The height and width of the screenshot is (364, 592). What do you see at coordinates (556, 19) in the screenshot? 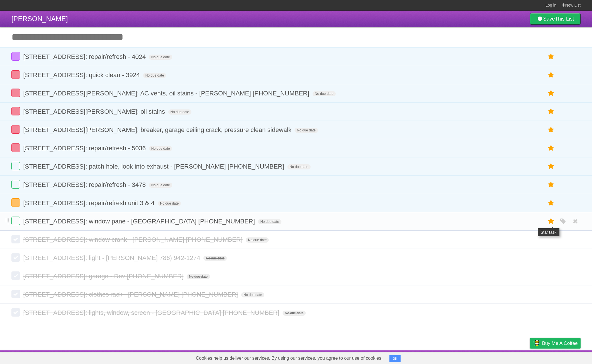
I see `a: SaveThis List` at bounding box center [556, 19].